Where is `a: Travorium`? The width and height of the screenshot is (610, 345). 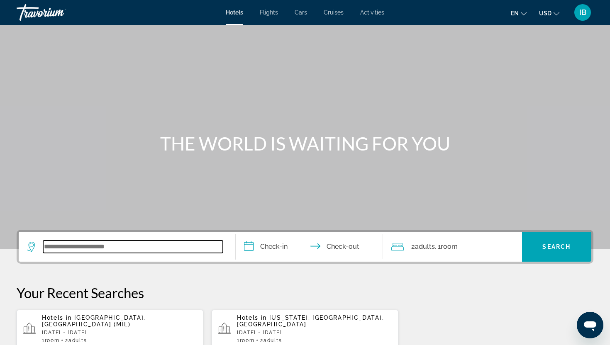
a: Travorium is located at coordinates (58, 12).